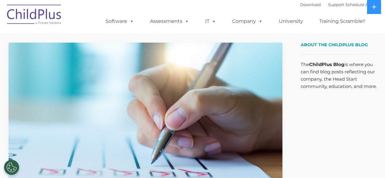 Image resolution: width=385 pixels, height=178 pixels. I want to click on button: Cookies Settings, so click(12, 167).